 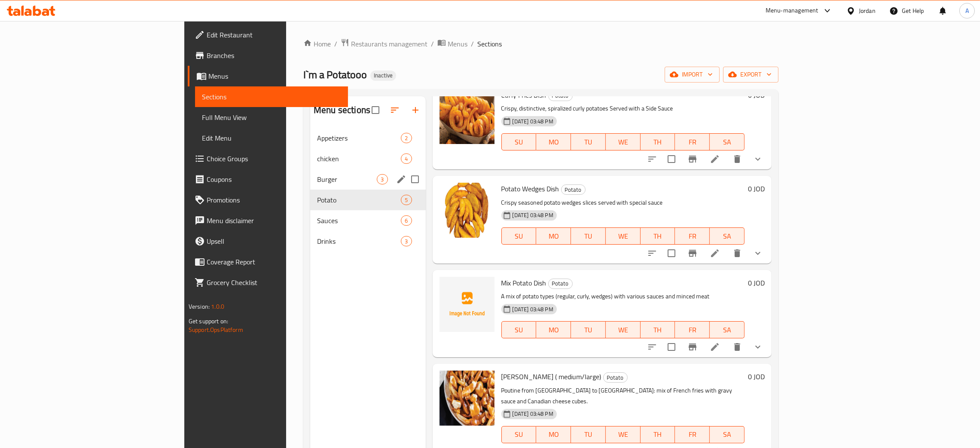 What do you see at coordinates (524, 283) in the screenshot?
I see `span: Mix Potato Dish` at bounding box center [524, 283].